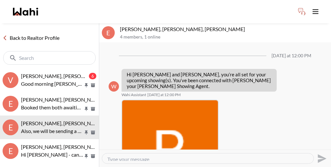  What do you see at coordinates (114, 86) in the screenshot?
I see `div: W` at bounding box center [114, 86].